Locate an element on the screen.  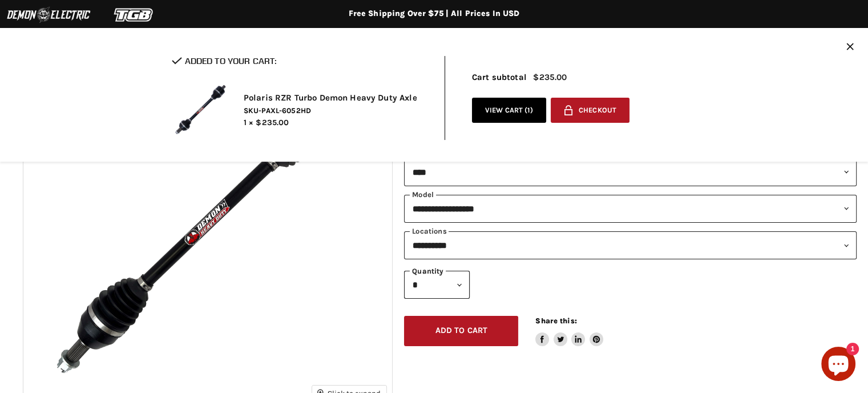
select: year is located at coordinates (630, 172).